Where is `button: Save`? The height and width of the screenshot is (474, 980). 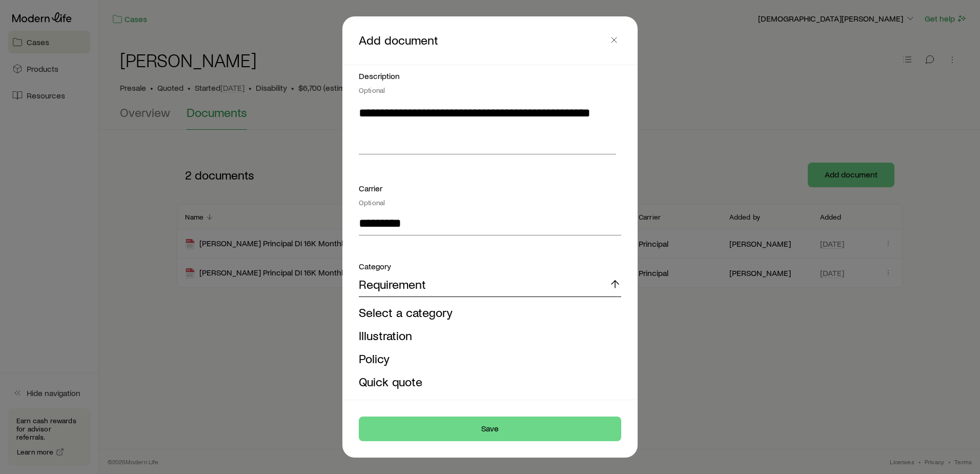 button: Save is located at coordinates (490, 429).